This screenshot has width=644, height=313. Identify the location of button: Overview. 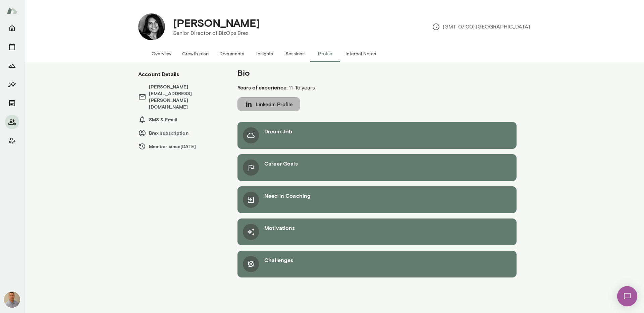
(161, 54).